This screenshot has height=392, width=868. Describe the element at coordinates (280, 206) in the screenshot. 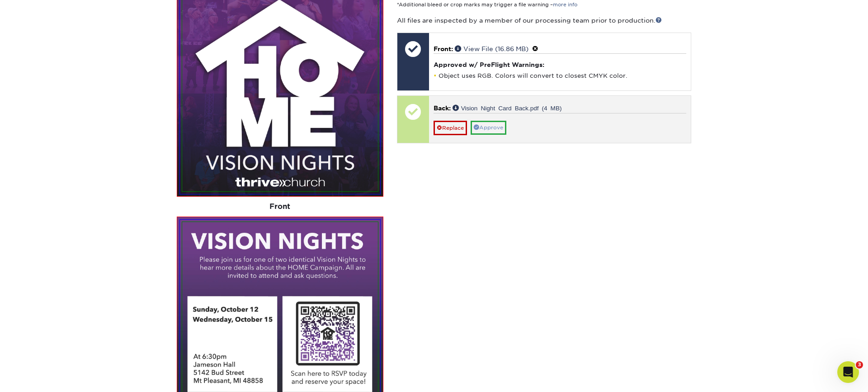

I see `div: Front` at that location.